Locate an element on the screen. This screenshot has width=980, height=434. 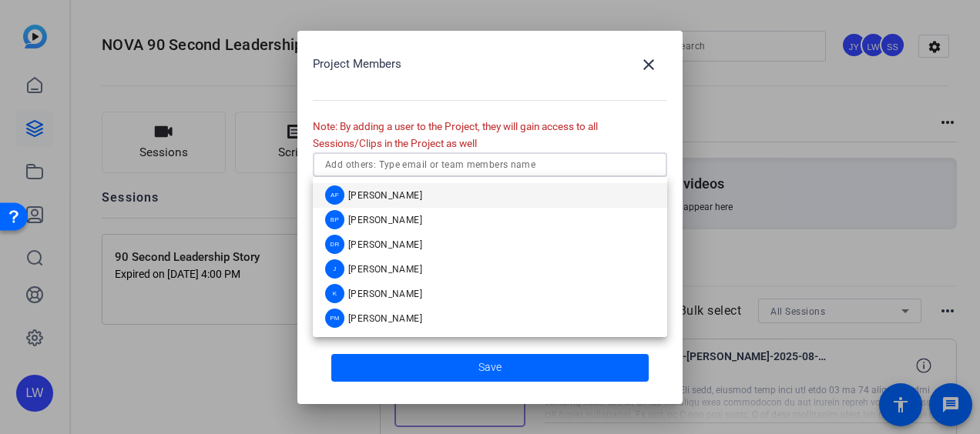
div: AF is located at coordinates (334, 195).